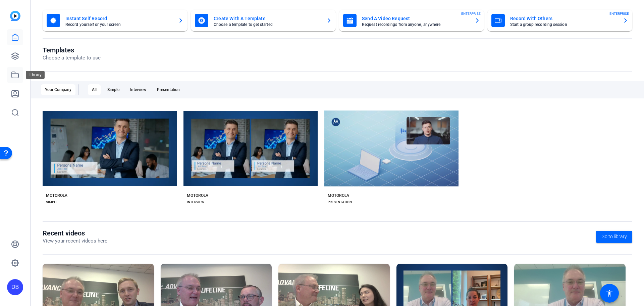 This screenshot has width=644, height=306. I want to click on mat-card-title: Send A Video Request, so click(416, 18).